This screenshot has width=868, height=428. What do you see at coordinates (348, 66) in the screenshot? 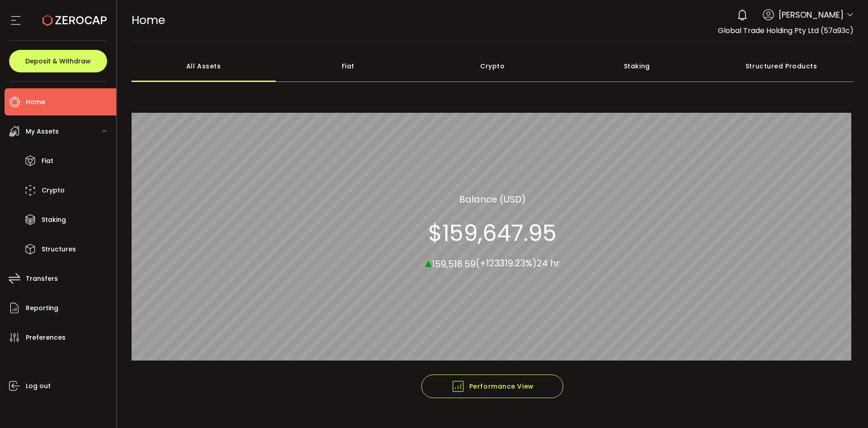
I see `div: Fiat` at bounding box center [348, 66].